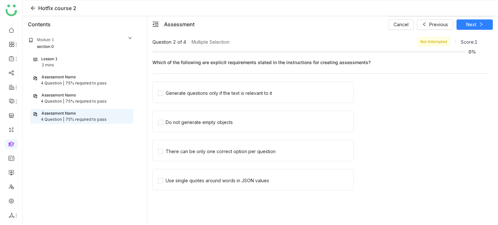 The height and width of the screenshot is (225, 498). Describe the element at coordinates (401, 25) in the screenshot. I see `button: Cancel` at that location.